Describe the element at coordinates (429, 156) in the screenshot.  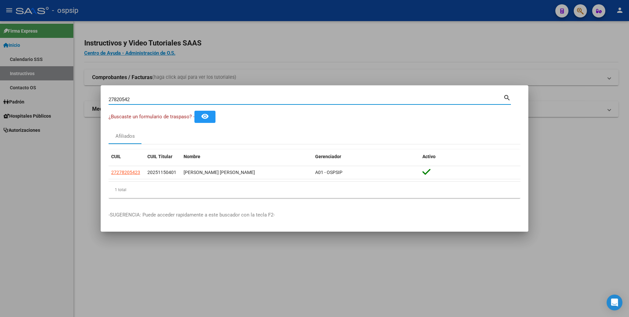
I see `span: Activo` at that location.